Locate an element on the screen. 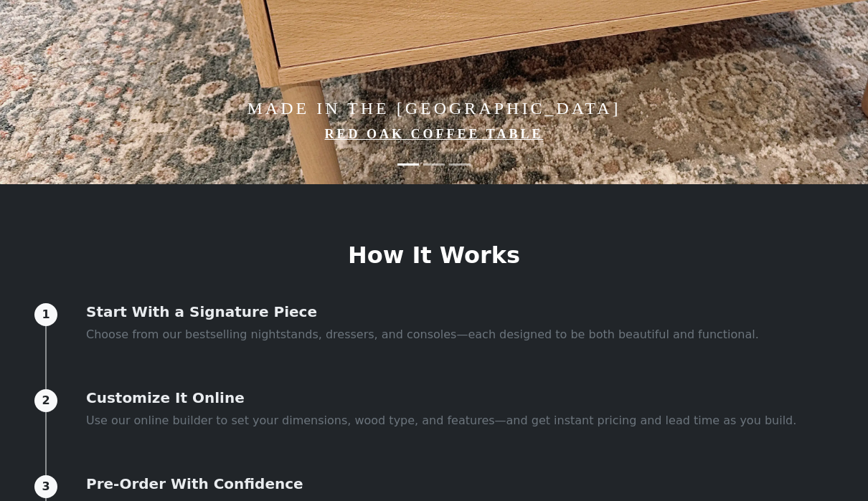 Image resolution: width=868 pixels, height=501 pixels. p: Use our online builder to set your dimensions, wood type, and features—and get instant pricing an... is located at coordinates (441, 421).